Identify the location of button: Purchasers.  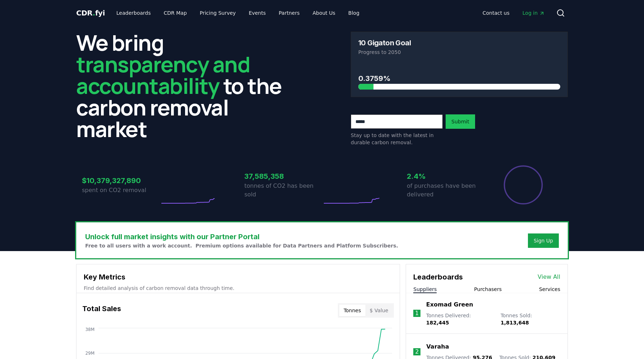
(488, 289).